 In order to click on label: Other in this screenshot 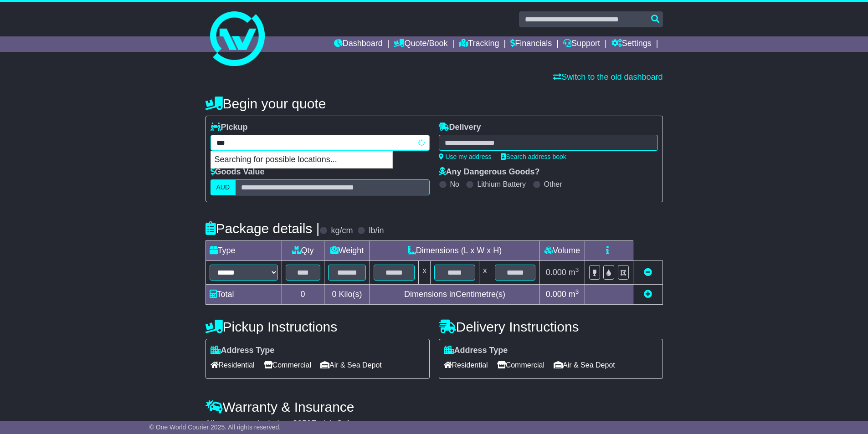, I will do `click(553, 184)`.